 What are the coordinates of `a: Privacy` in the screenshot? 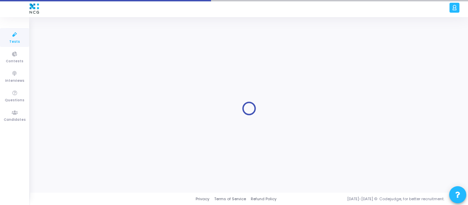 It's located at (202, 199).